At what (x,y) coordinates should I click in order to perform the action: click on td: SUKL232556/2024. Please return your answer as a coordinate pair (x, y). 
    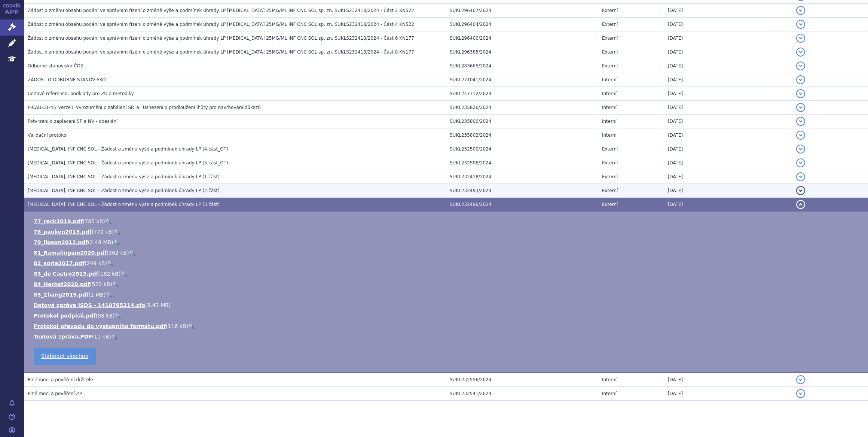
    Looking at the image, I should click on (522, 380).